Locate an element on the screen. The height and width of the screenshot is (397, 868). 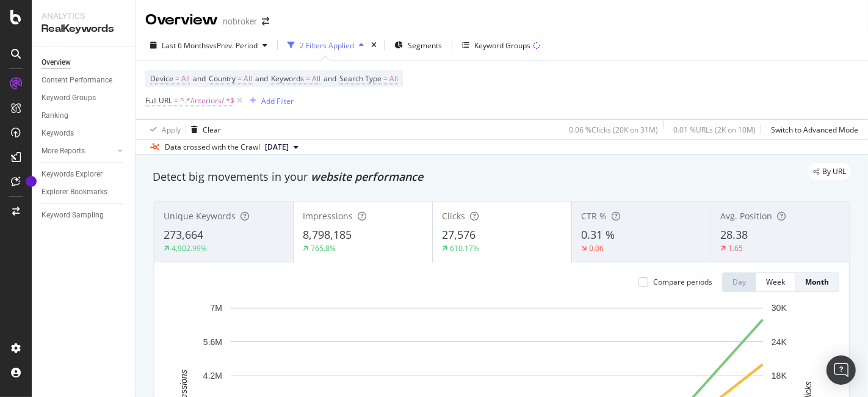
span: Device is located at coordinates (162, 78).